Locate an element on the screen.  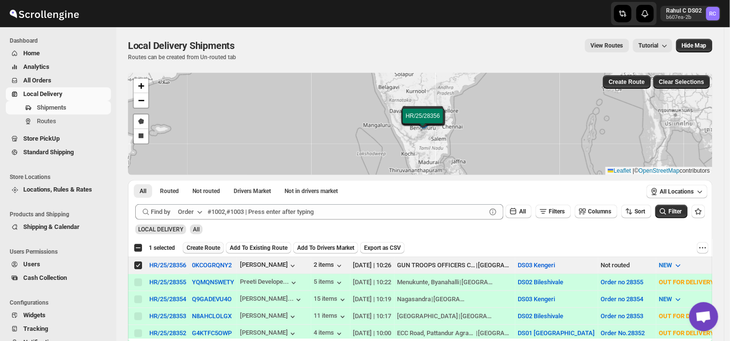
div: Open chat is located at coordinates (704, 317).